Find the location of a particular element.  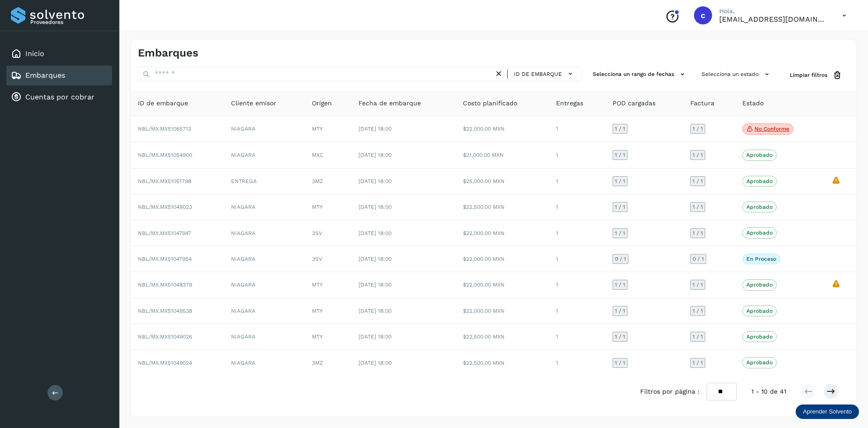

span: Fecha de embarque is located at coordinates (390, 103).